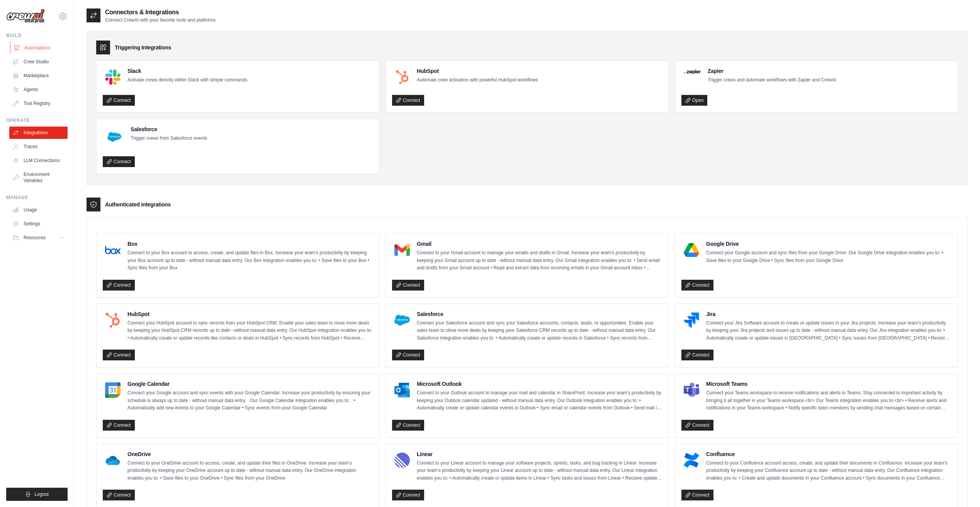  Describe the element at coordinates (828, 257) in the screenshot. I see `p: Connect your Google account and sync files from your Google Drive. Our Google Drive integration e...` at that location.